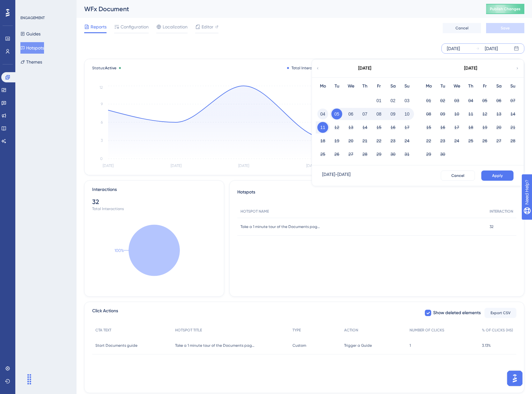 This screenshot has height=394, width=532. What do you see at coordinates (246, 194) in the screenshot?
I see `span: Hotspots` at bounding box center [246, 194].